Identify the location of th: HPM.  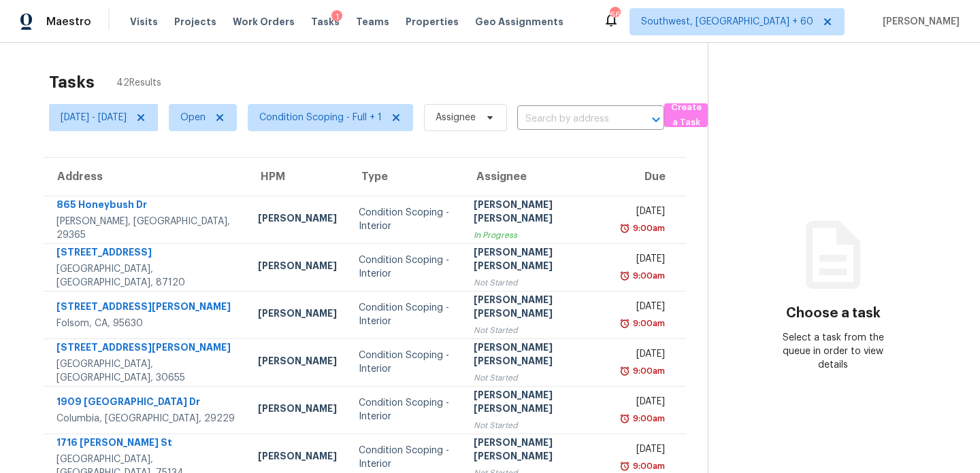
(298, 176).